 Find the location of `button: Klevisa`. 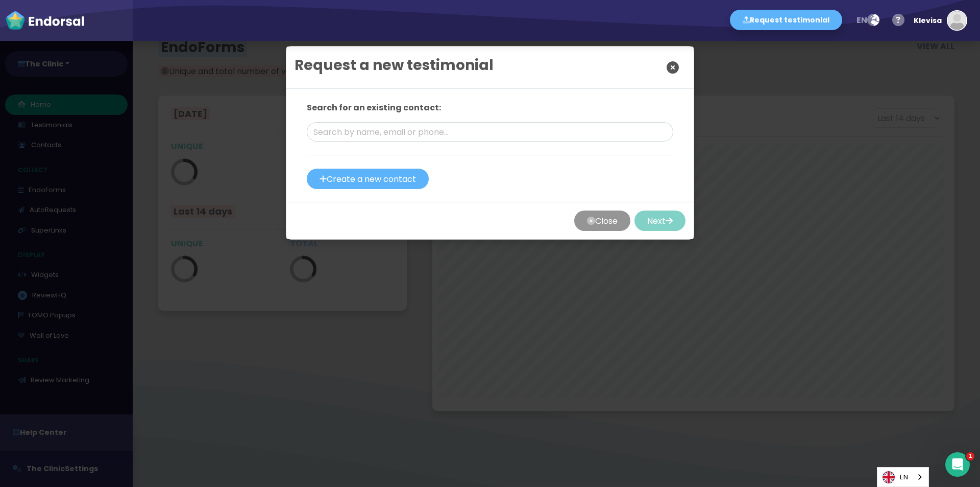

button: Klevisa is located at coordinates (937, 20).